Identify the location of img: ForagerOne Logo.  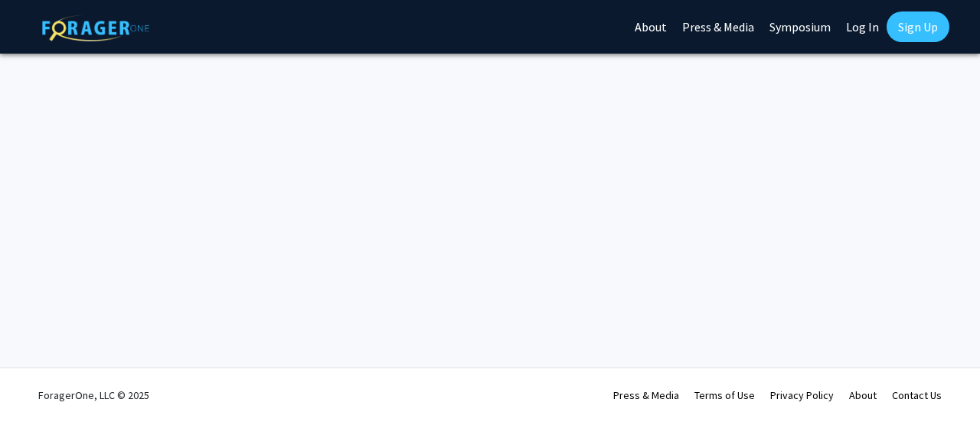
(95, 28).